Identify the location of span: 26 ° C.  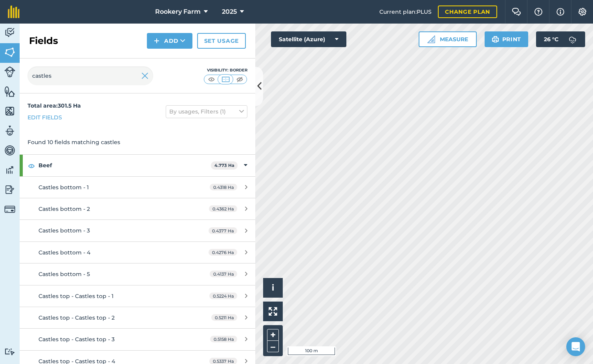
(551, 39).